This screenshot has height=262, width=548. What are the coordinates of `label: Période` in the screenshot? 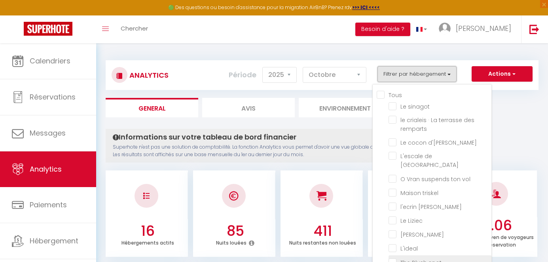 It's located at (243, 75).